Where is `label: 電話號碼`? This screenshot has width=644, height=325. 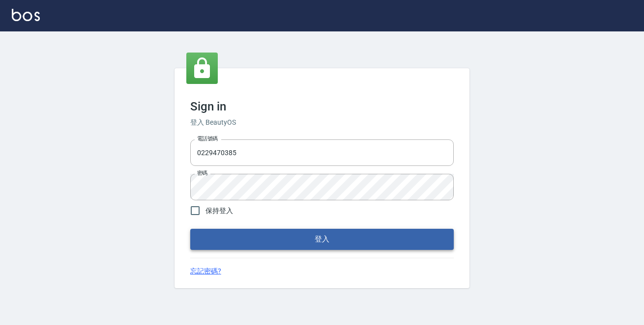 label: 電話號碼 is located at coordinates (207, 138).